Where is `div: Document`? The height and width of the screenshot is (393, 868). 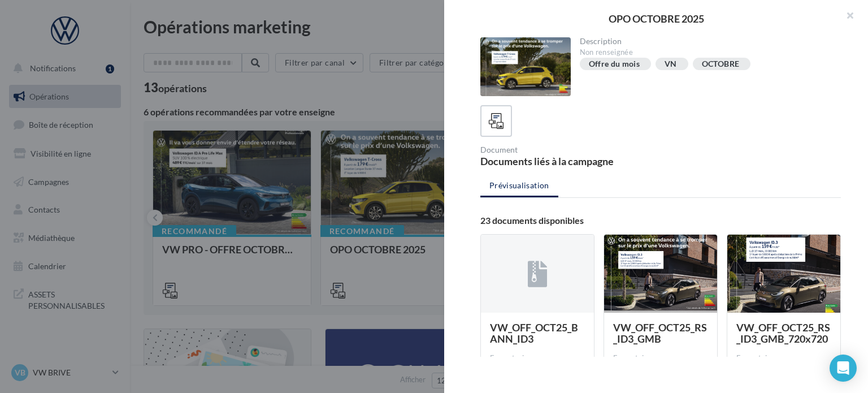
div: Document is located at coordinates (568, 150).